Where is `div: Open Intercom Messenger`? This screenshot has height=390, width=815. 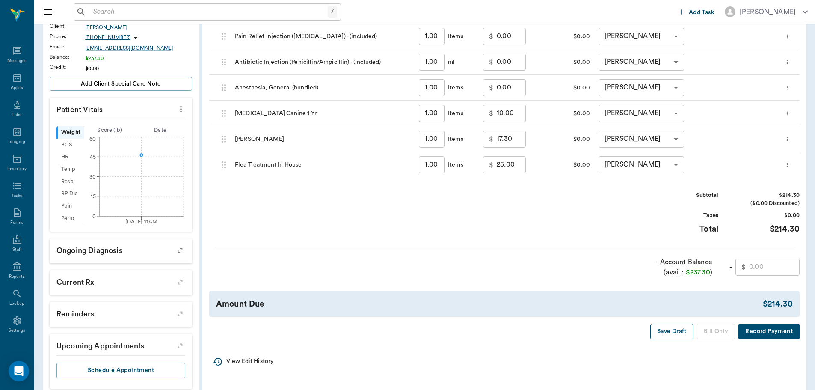
div: Open Intercom Messenger is located at coordinates (19, 371).